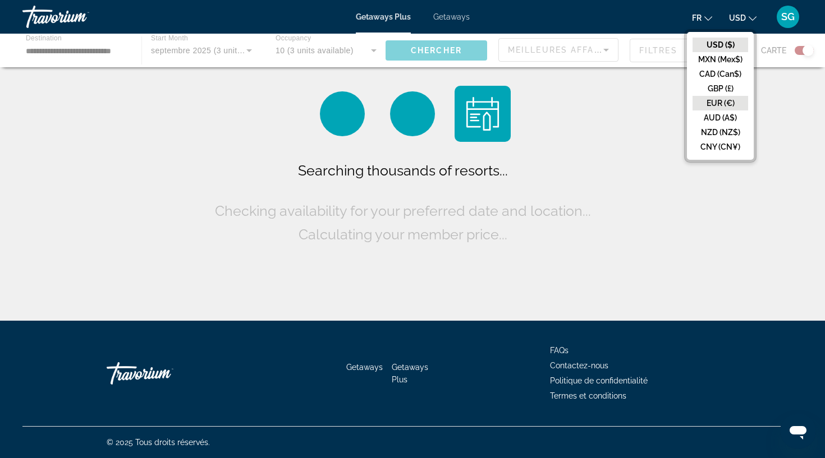 The width and height of the screenshot is (825, 458). I want to click on button: AUD (A$), so click(720, 118).